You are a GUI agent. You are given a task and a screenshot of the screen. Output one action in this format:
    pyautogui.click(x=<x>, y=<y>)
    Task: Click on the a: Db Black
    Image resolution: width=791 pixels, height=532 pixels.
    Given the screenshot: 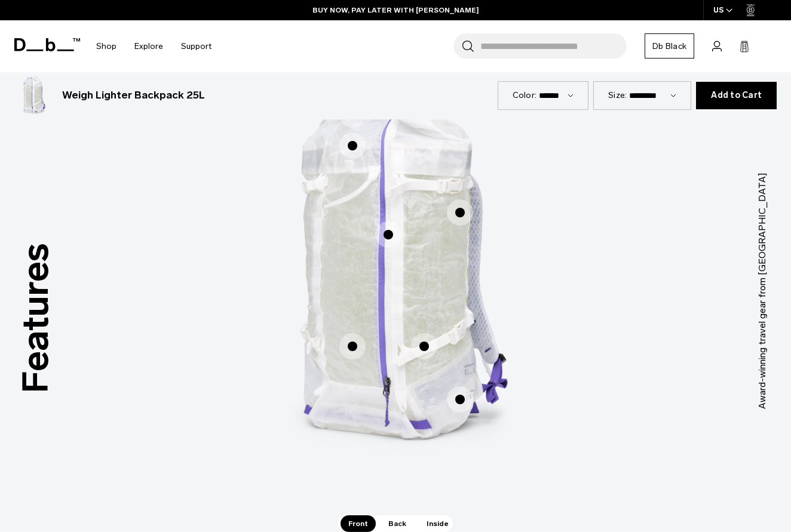 What is the action you would take?
    pyautogui.click(x=669, y=46)
    